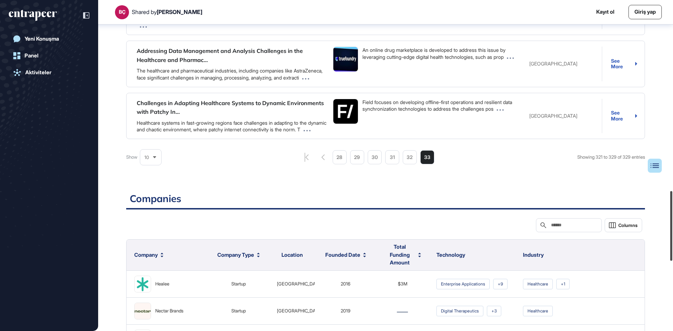 This screenshot has height=331, width=673. What do you see at coordinates (147, 157) in the screenshot?
I see `span: 10` at bounding box center [147, 157].